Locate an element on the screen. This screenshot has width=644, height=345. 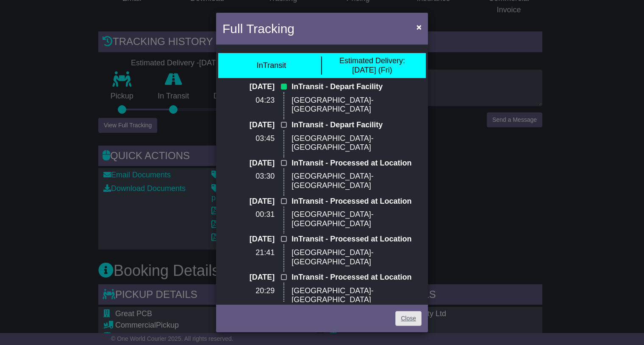
p: 20:29 is located at coordinates (248, 291).